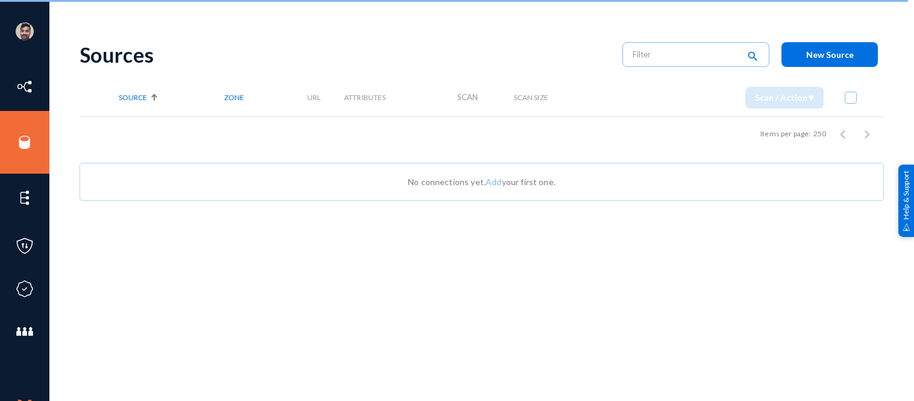  What do you see at coordinates (829, 54) in the screenshot?
I see `button: New Source` at bounding box center [829, 54].